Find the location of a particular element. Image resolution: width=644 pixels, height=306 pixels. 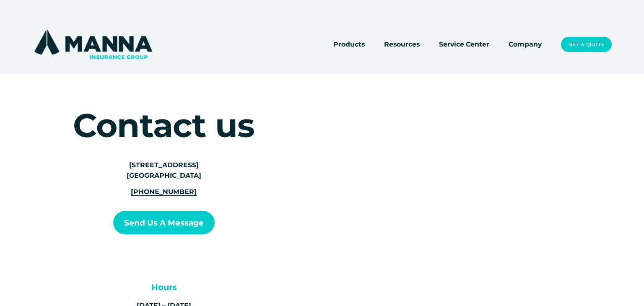

img: Manna Insurance Group is located at coordinates (93, 44).